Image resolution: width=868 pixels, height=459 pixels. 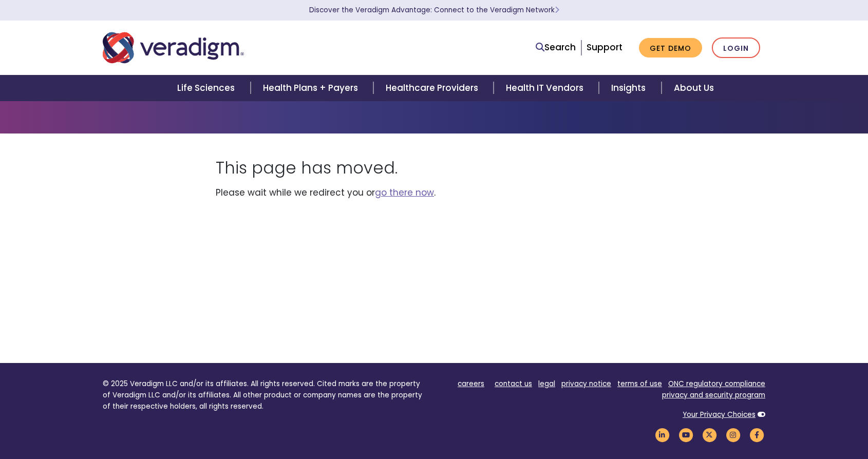 I want to click on a: Login, so click(x=736, y=47).